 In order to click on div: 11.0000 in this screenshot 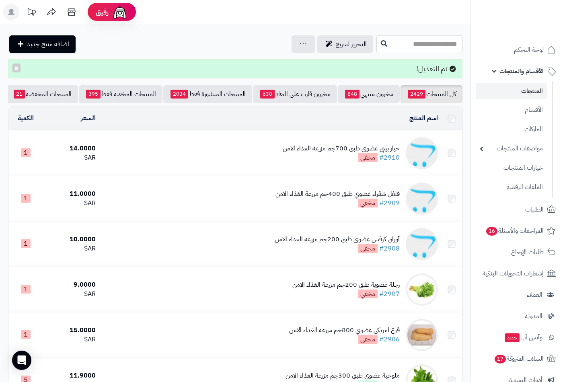, I will do `click(71, 194)`.